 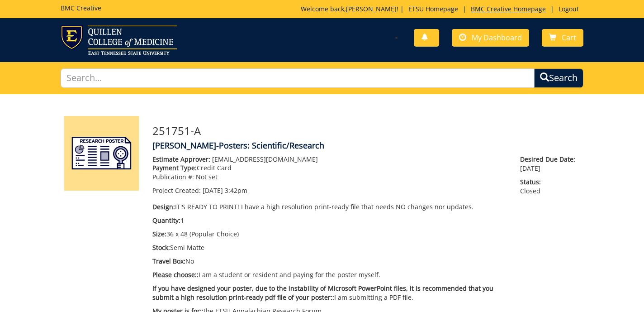 What do you see at coordinates (550, 160) in the screenshot?
I see `span: Desired Due Date:` at bounding box center [550, 160].